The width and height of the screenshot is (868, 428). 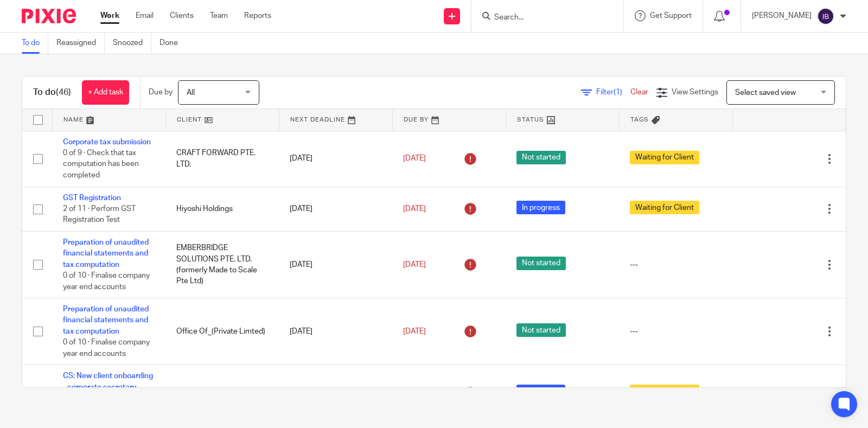 I want to click on span: Filter, so click(x=613, y=92).